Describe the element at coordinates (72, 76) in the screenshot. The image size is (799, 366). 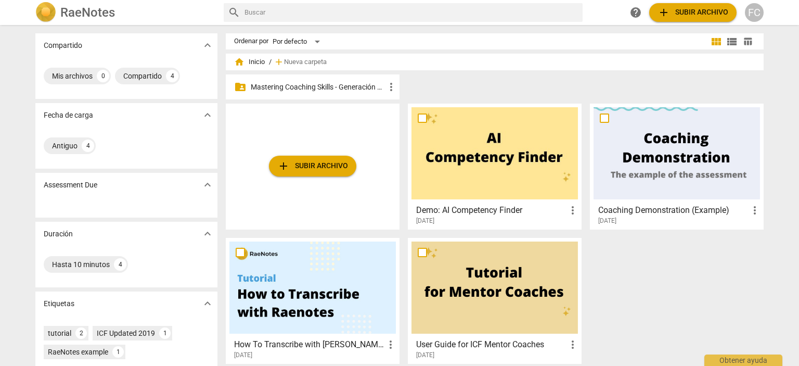
I see `div: Mis archivos` at that location.